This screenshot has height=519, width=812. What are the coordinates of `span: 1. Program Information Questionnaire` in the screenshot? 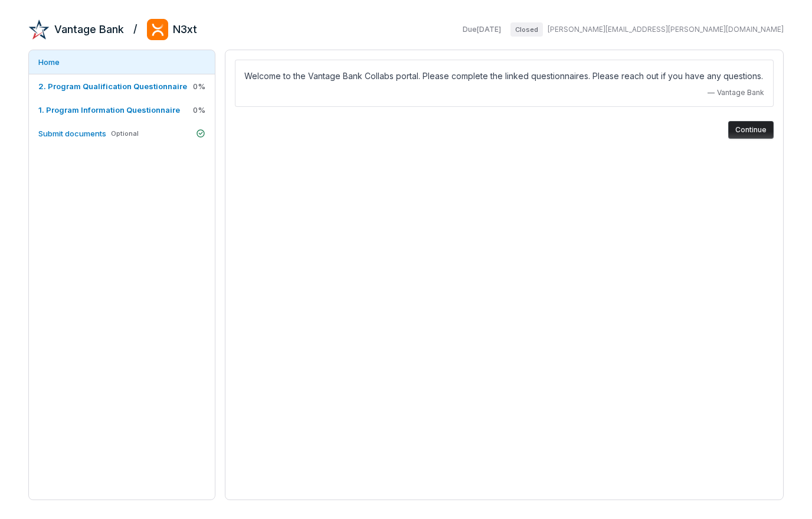 It's located at (109, 110).